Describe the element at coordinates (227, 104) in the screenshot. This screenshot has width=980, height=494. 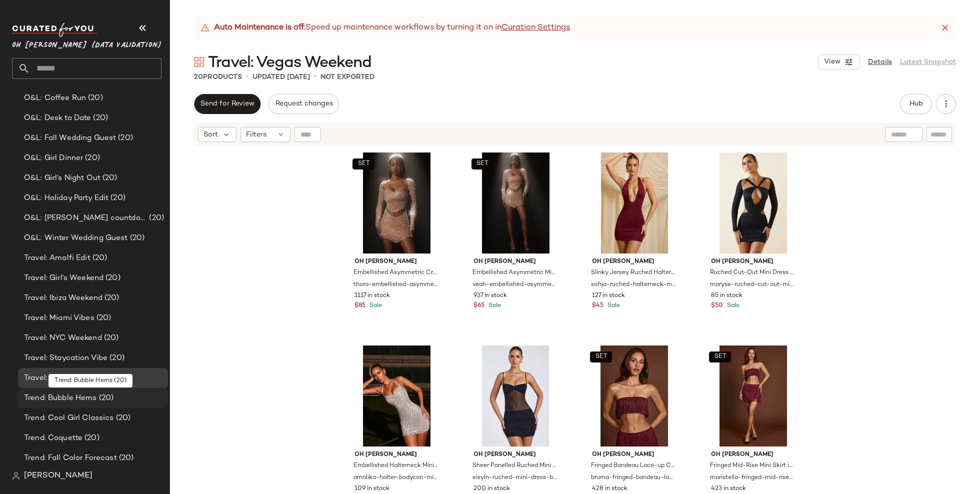
I see `button: Send for Review` at that location.